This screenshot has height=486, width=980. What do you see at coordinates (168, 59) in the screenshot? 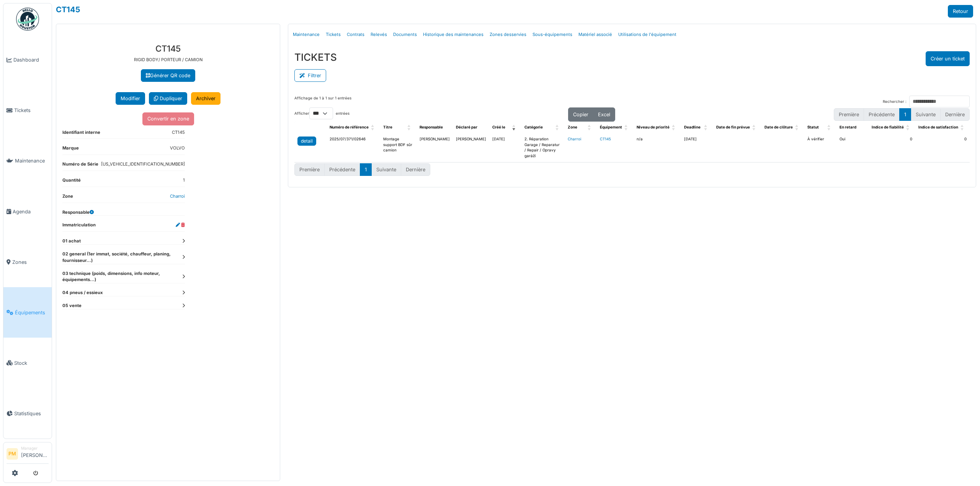
I see `p: RIGID BODY/ PORTEUR / CAMION` at bounding box center [168, 59].